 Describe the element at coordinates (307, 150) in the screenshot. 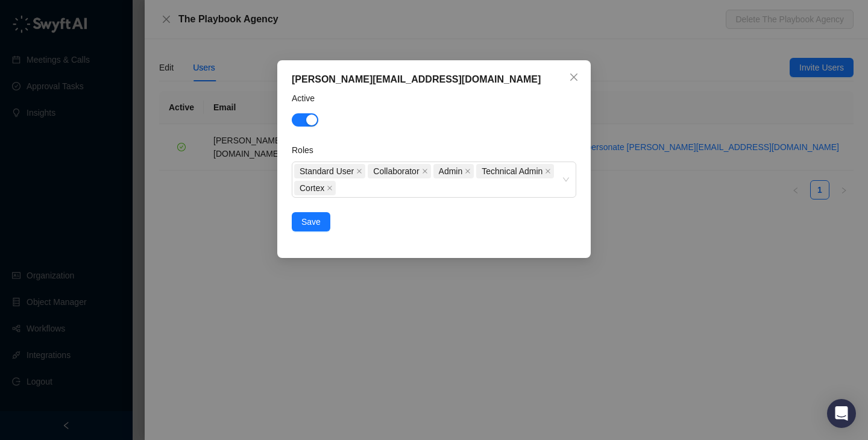

I see `label: Roles` at that location.